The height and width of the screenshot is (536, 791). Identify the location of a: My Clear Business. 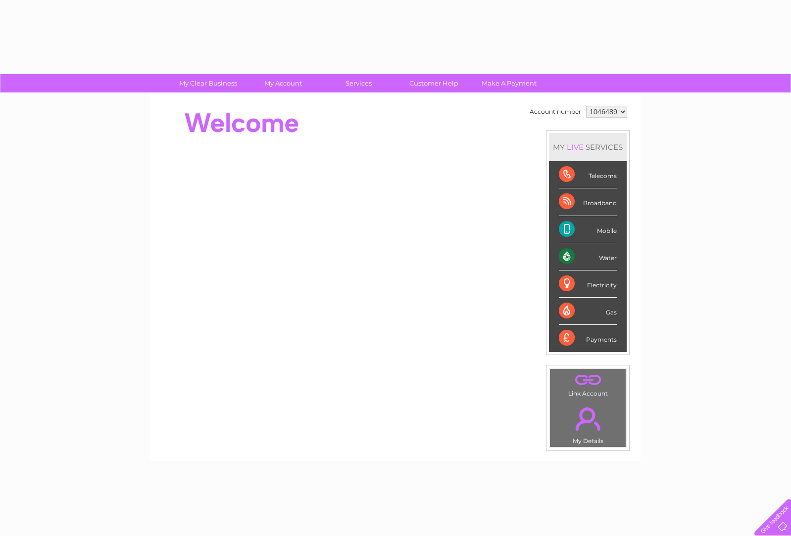
(208, 83).